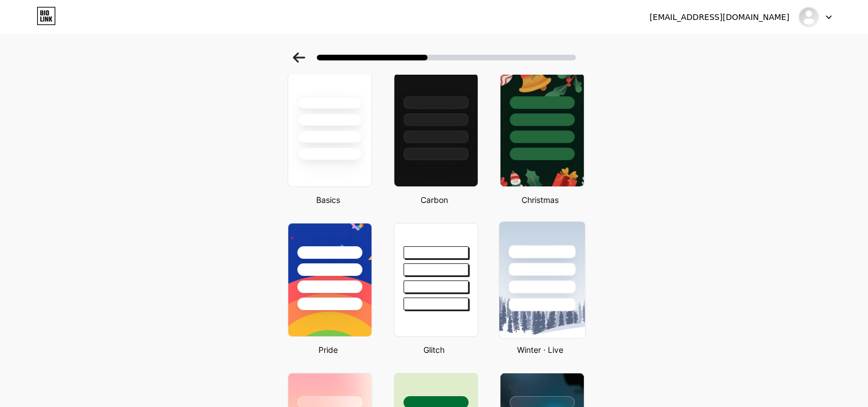 Image resolution: width=868 pixels, height=407 pixels. Describe the element at coordinates (809, 17) in the screenshot. I see `img: epnovate` at that location.